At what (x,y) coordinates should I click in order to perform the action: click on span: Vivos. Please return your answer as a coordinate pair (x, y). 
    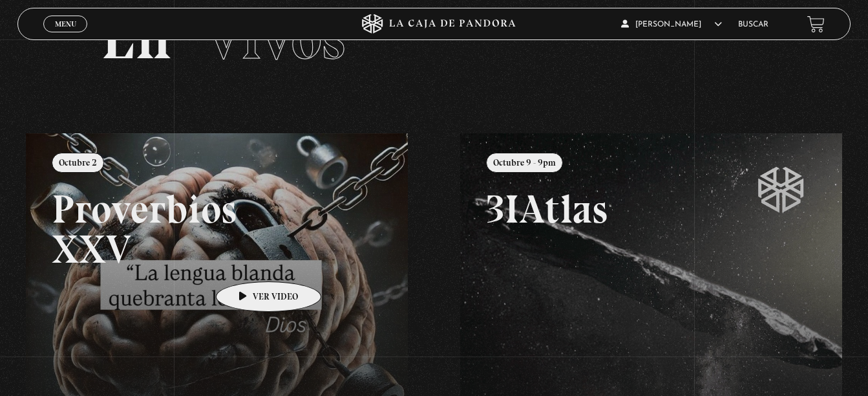
    Looking at the image, I should click on (275, 37).